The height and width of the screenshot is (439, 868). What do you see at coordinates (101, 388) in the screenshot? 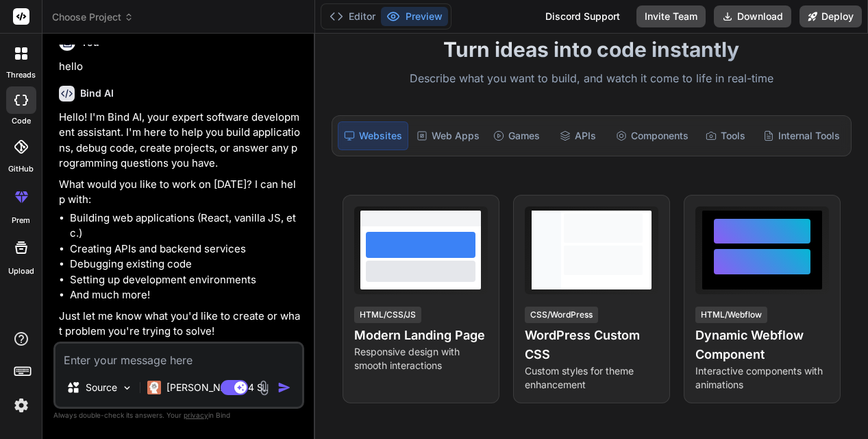
I see `p: Source` at bounding box center [101, 388].